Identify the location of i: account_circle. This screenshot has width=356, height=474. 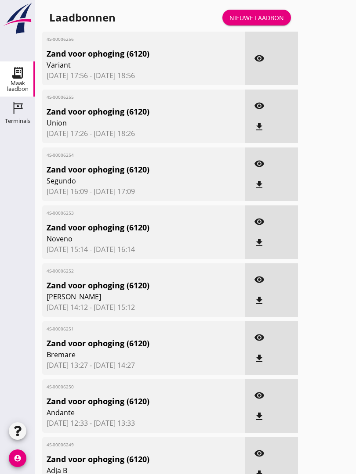
(18, 459).